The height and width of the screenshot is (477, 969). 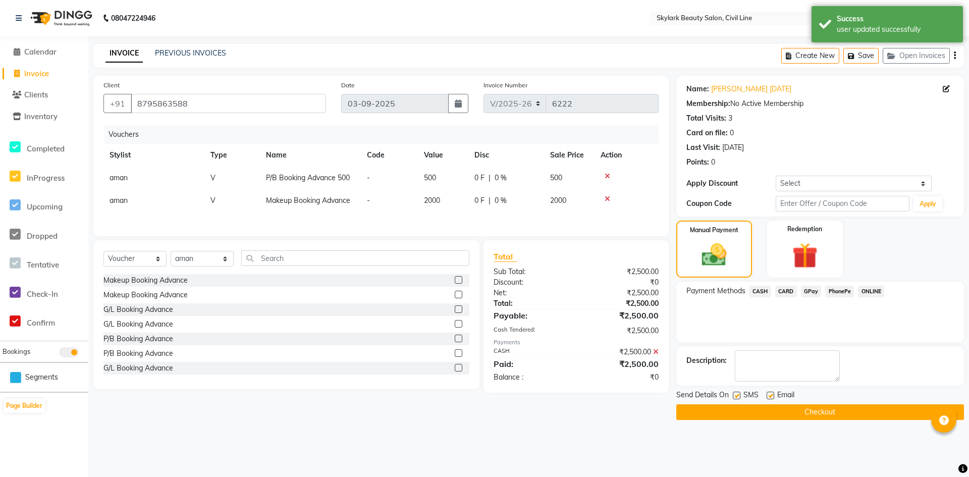 What do you see at coordinates (714, 230) in the screenshot?
I see `label: Manual Payment` at bounding box center [714, 230].